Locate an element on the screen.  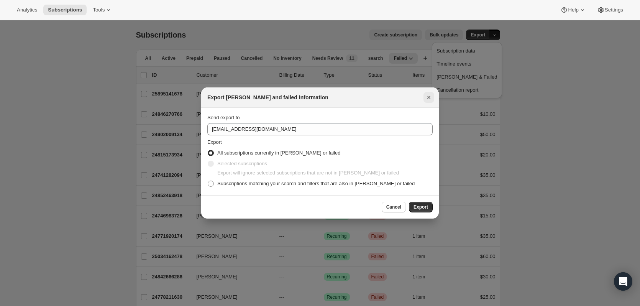
span: Cancel is located at coordinates (394, 207).